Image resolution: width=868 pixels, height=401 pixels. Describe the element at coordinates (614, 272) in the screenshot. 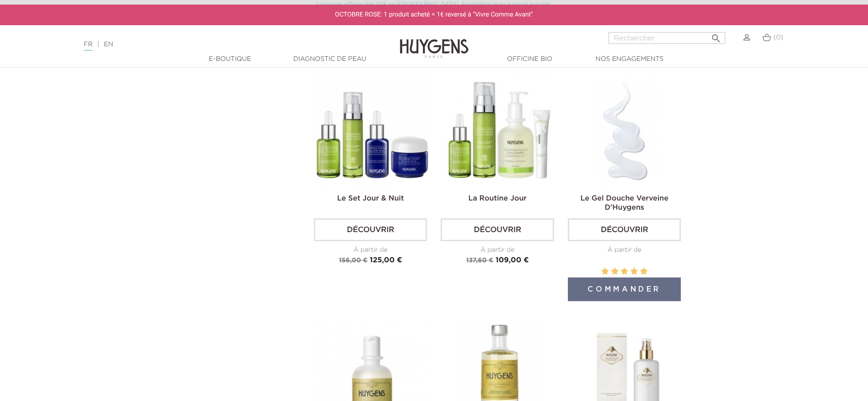

I see `label: 2` at that location.